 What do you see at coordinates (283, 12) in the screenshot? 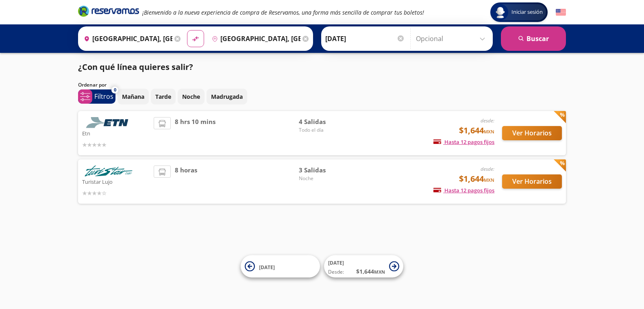
I see `em: ¡Bienvenido a la nueva experiencia de compra de Reservamos, una forma más sencilla de comprar tus...` at bounding box center [283, 12].